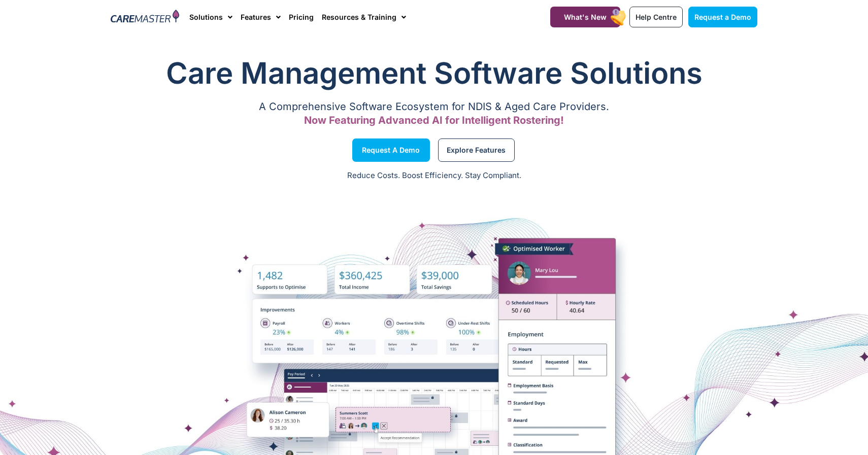 The width and height of the screenshot is (868, 455). Describe the element at coordinates (434, 73) in the screenshot. I see `h1: Care Management Software Solutions` at that location.